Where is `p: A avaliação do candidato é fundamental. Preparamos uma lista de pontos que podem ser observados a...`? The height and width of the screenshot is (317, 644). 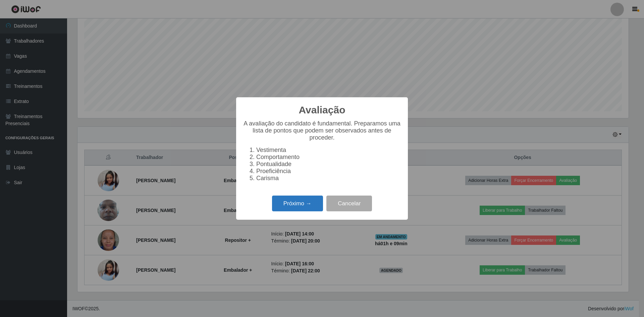
p: A avaliação do candidato é fundamental. Preparamos uma lista de pontos que podem ser observados a... is located at coordinates (322, 130).